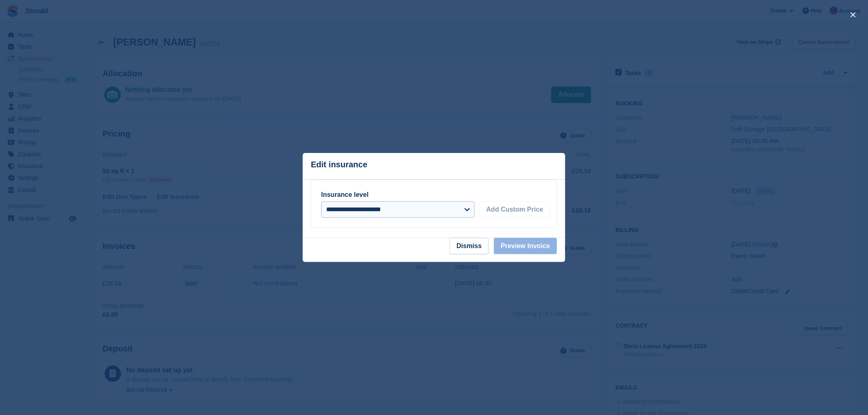  I want to click on button: Dismiss, so click(469, 246).